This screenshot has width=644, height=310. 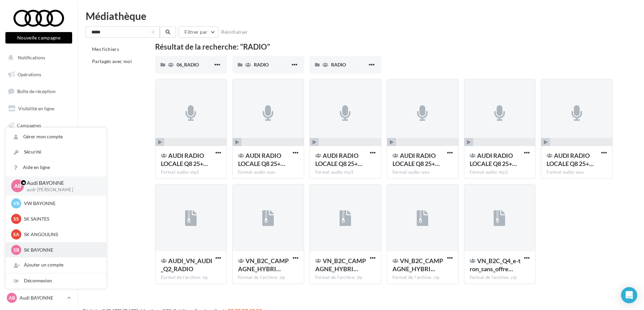 What do you see at coordinates (263, 265) in the screenshot?
I see `span: VN_B2C_CAMPAGNE_HYBRIDE_RECHARGEABLE_RADIO_A3_TFSI_e` at bounding box center [263, 265].